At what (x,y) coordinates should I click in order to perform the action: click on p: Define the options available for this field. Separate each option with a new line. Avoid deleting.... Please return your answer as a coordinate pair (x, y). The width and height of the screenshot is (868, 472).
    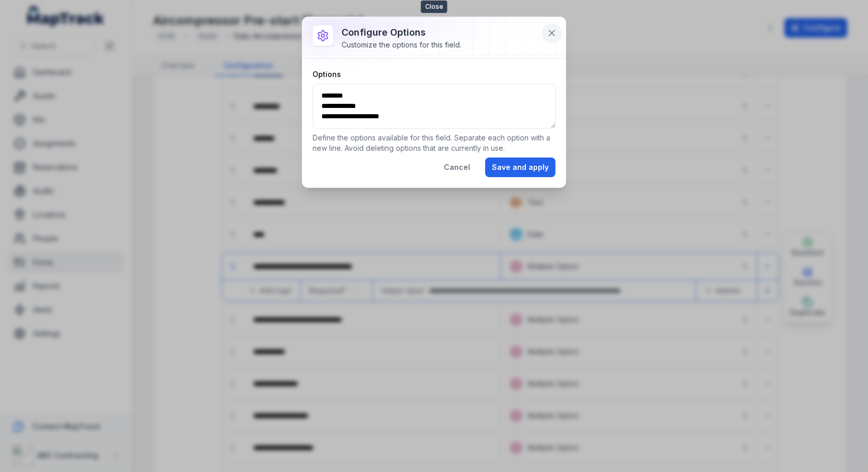
    Looking at the image, I should click on (434, 143).